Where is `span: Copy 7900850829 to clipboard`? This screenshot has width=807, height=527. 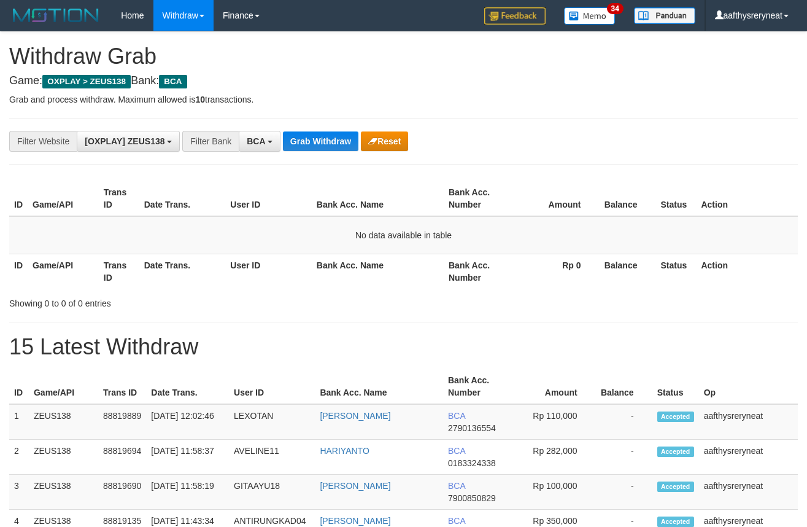 span: Copy 7900850829 to clipboard is located at coordinates (472, 498).